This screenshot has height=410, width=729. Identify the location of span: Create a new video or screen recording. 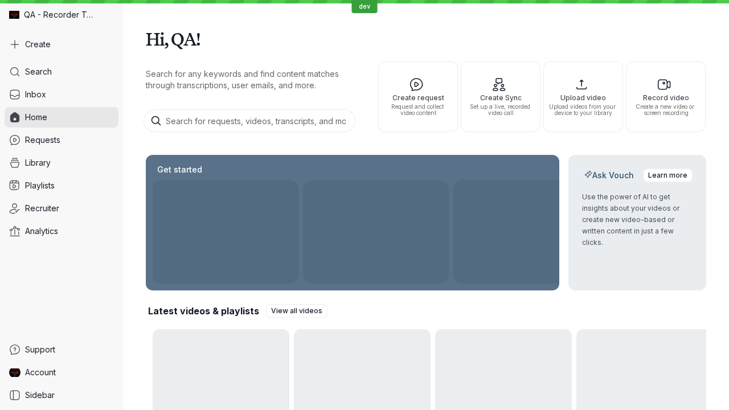
(666, 110).